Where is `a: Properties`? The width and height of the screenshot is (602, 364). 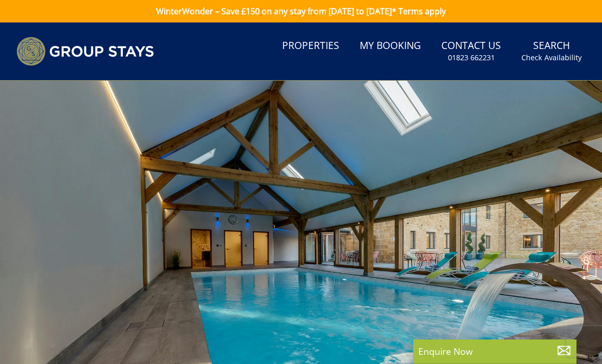
a: Properties is located at coordinates (311, 46).